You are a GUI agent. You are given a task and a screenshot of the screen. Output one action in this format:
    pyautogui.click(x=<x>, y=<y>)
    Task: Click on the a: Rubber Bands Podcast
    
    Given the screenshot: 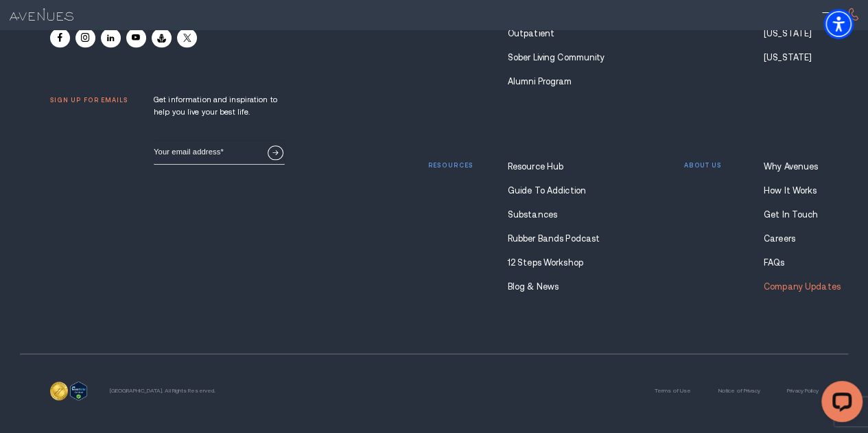 What is the action you would take?
    pyautogui.click(x=556, y=239)
    